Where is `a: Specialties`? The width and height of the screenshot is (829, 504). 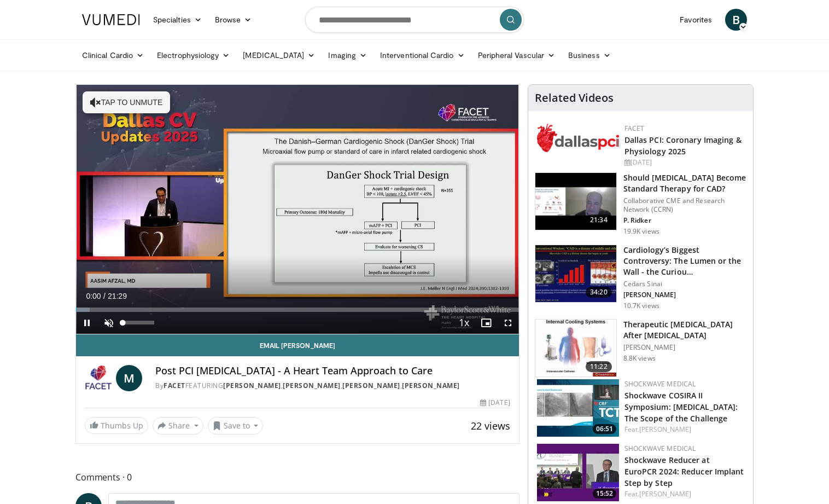 a: Specialties is located at coordinates (177, 20).